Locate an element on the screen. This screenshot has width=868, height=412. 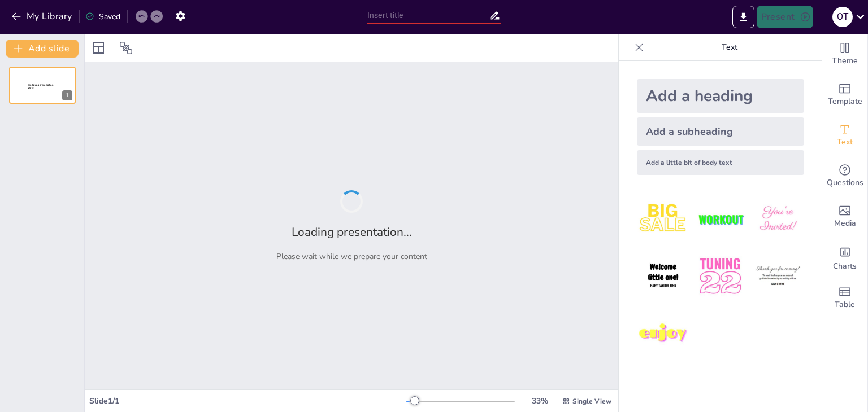
div: 33 % is located at coordinates (540, 401).